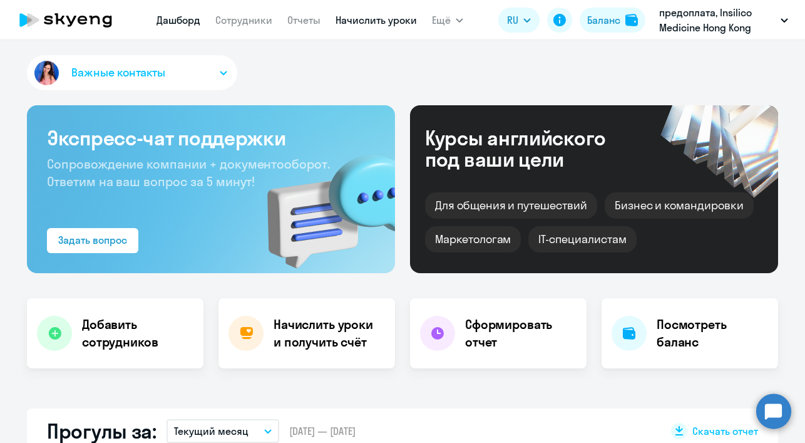  I want to click on img: bg-img, so click(322, 202).